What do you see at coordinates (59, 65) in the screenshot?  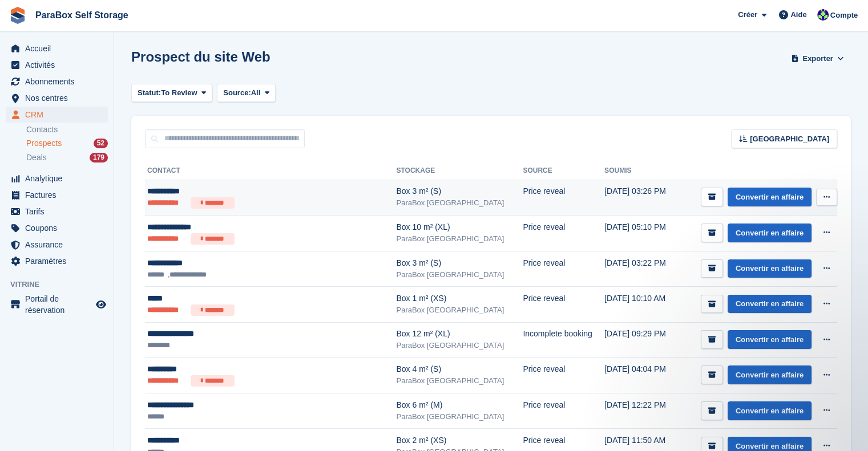 I see `span: Activités` at bounding box center [59, 65].